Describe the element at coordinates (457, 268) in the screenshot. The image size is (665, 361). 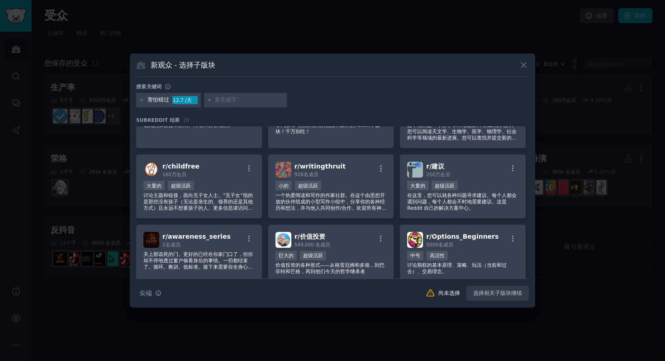
I see `font: 讨论期权的基本原理、策略、玩法（当前和过去）、交易理念。` at that location.